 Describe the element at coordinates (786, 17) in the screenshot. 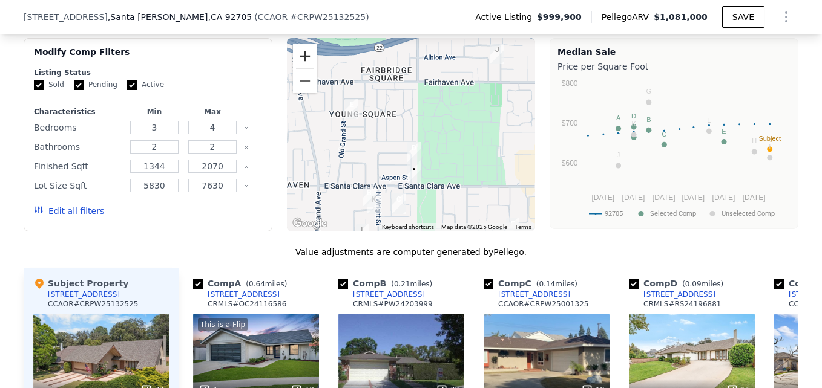

I see `button: Show Options` at that location.